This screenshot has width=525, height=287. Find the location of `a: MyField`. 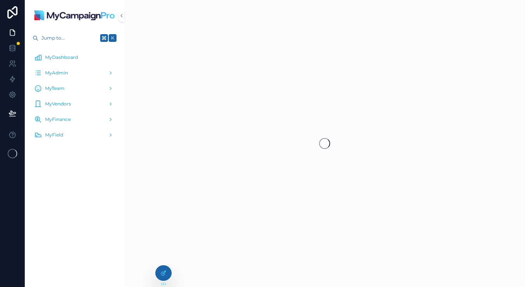

a: MyField is located at coordinates (75, 135).